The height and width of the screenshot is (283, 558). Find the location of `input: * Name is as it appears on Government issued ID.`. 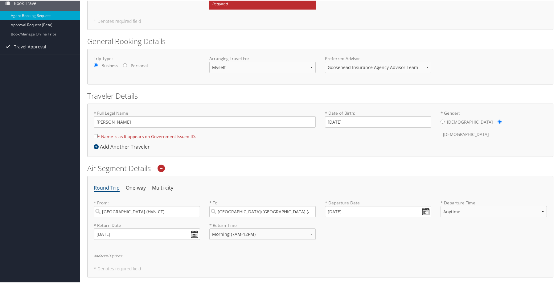

input: * Name is as it appears on Government issued ID. is located at coordinates (96, 135).